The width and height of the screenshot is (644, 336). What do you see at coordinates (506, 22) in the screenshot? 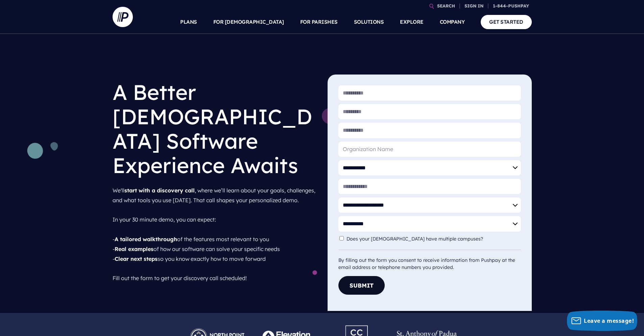
I see `a: GET STARTED` at bounding box center [506, 22].